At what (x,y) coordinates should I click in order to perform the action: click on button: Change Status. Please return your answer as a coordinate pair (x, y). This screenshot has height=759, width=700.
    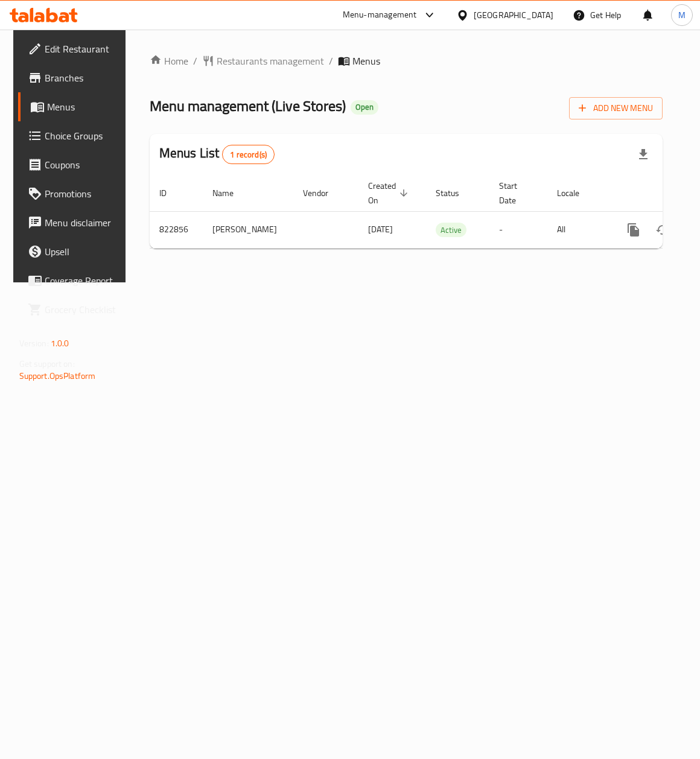
    Looking at the image, I should click on (662, 230).